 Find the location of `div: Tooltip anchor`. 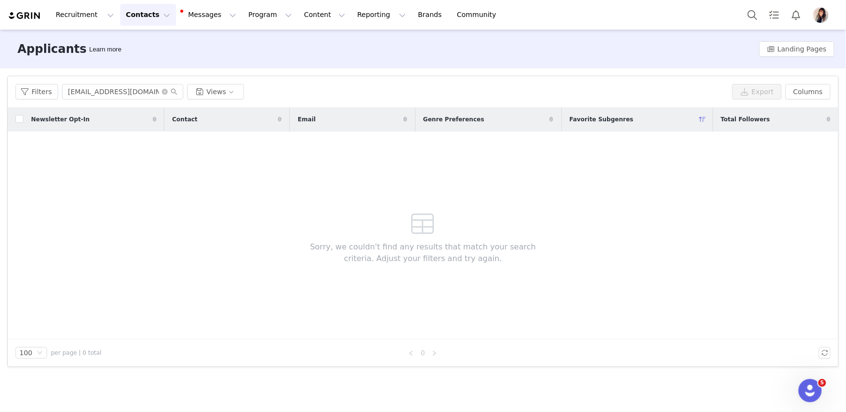

div: Tooltip anchor is located at coordinates (105, 49).